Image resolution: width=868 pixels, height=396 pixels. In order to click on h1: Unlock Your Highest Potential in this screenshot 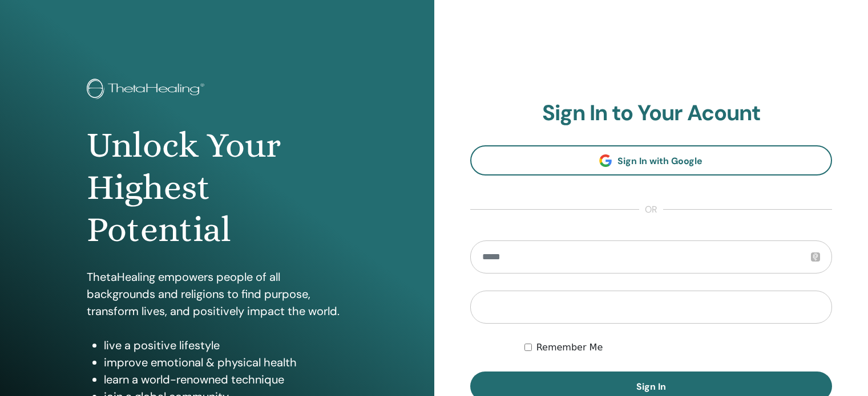, I will do `click(217, 188)`.